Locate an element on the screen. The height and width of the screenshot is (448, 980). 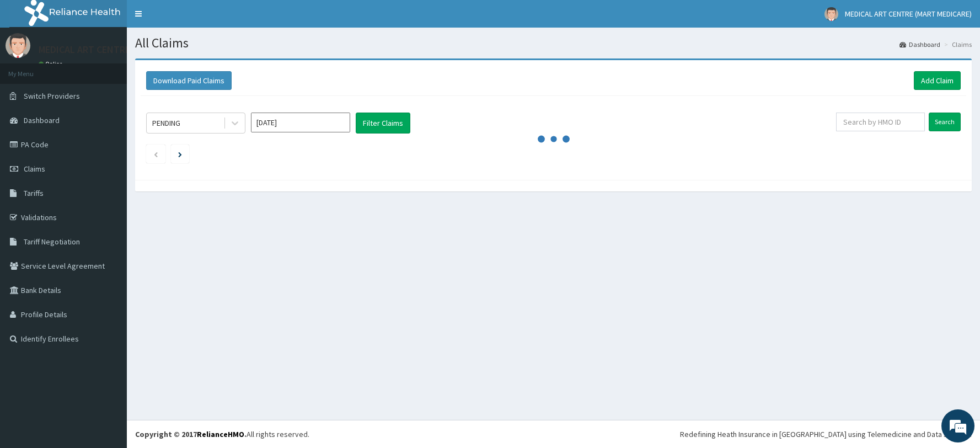
button: Filter Claims is located at coordinates (383, 123).